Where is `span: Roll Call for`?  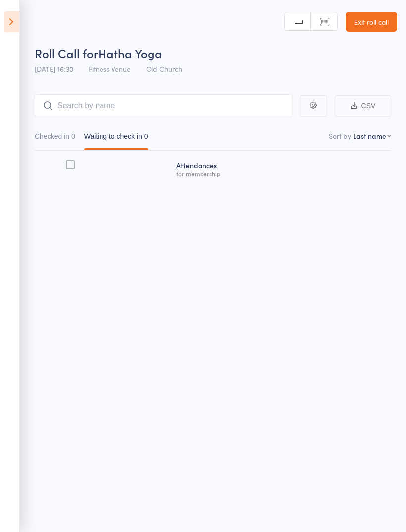
span: Roll Call for is located at coordinates (66, 52).